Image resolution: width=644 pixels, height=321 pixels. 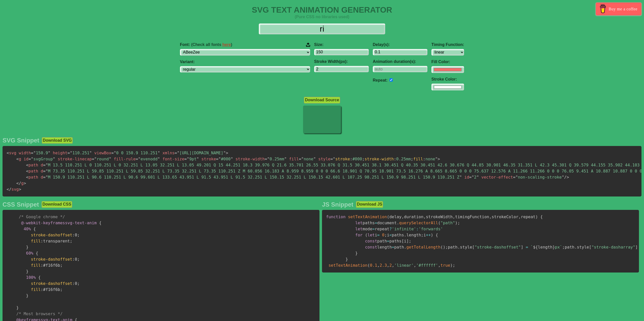 What do you see at coordinates (371, 247) in the screenshot?
I see `span: const` at bounding box center [371, 247].